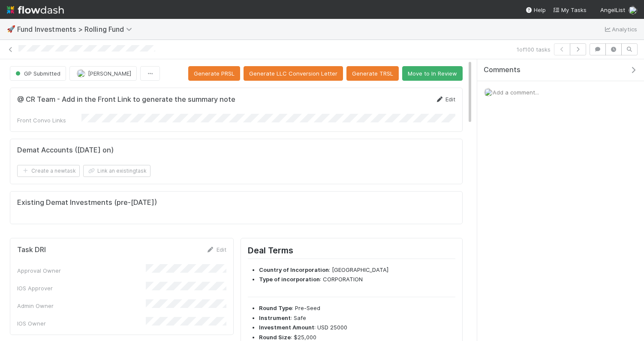  I want to click on strong: Type of incorporation, so click(289, 279).